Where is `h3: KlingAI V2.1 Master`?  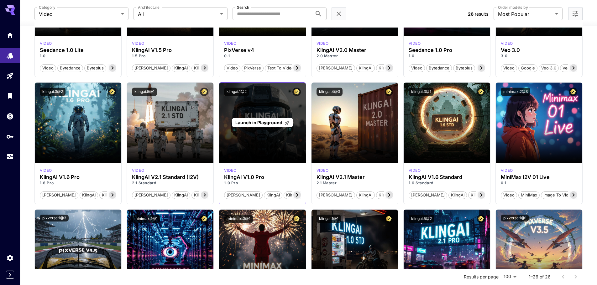 h3: KlingAI V2.1 Master is located at coordinates (355, 177).